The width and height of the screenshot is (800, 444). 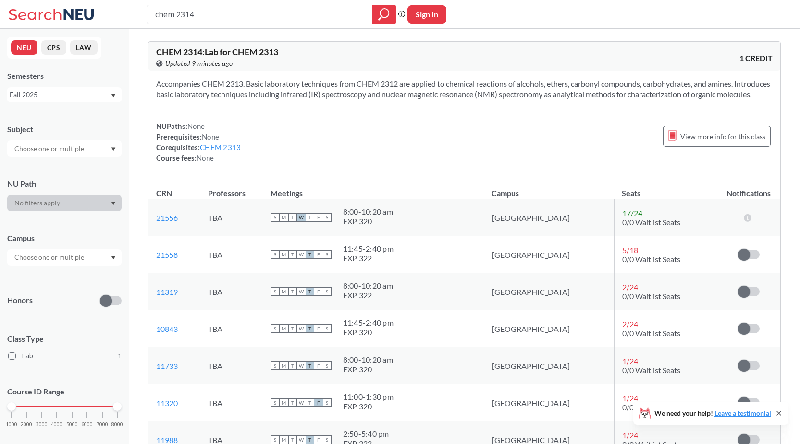 What do you see at coordinates (368, 396) in the screenshot?
I see `div: 11:00 - 1:30 pm` at bounding box center [368, 396].